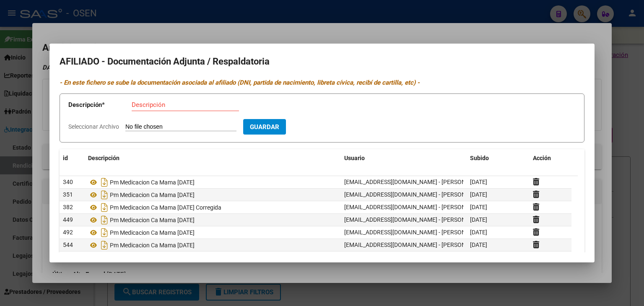  I want to click on datatable-header-cell: Subido, so click(498, 158).